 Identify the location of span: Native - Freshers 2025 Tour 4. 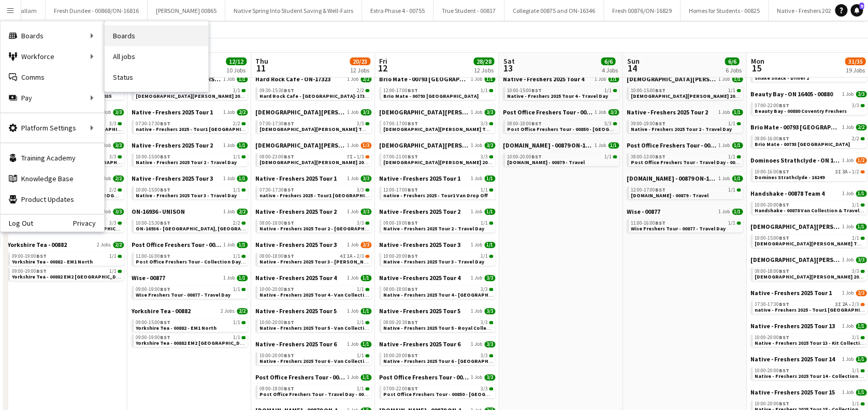
(543, 78).